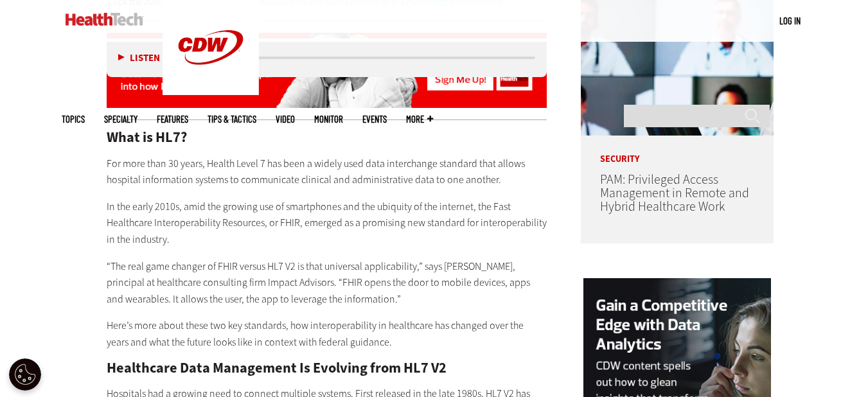 Image resolution: width=868 pixels, height=397 pixels. Describe the element at coordinates (327, 138) in the screenshot. I see `h2: What is HL7?` at that location.